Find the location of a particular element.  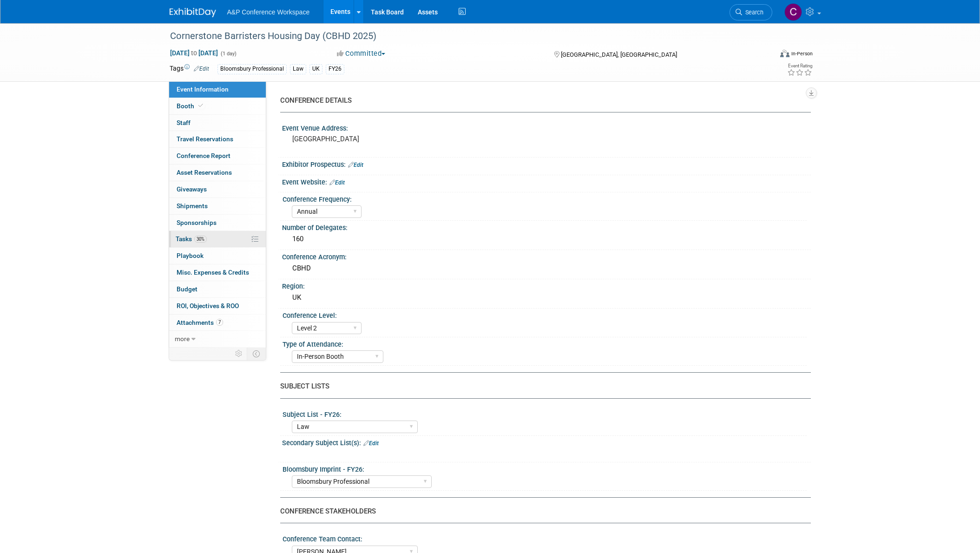

span: more is located at coordinates (182, 339).